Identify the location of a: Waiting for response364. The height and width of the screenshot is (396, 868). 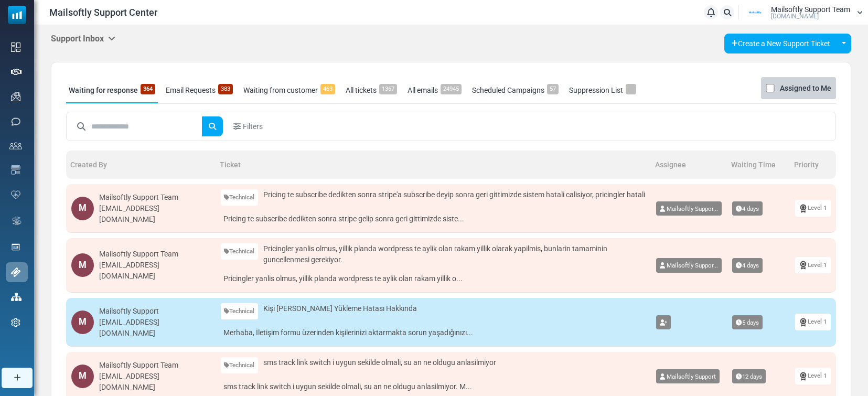
(112, 90).